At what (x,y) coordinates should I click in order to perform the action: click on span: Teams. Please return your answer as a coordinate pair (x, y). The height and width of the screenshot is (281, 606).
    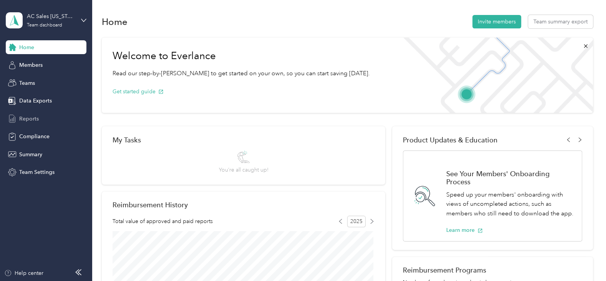
    Looking at the image, I should click on (27, 83).